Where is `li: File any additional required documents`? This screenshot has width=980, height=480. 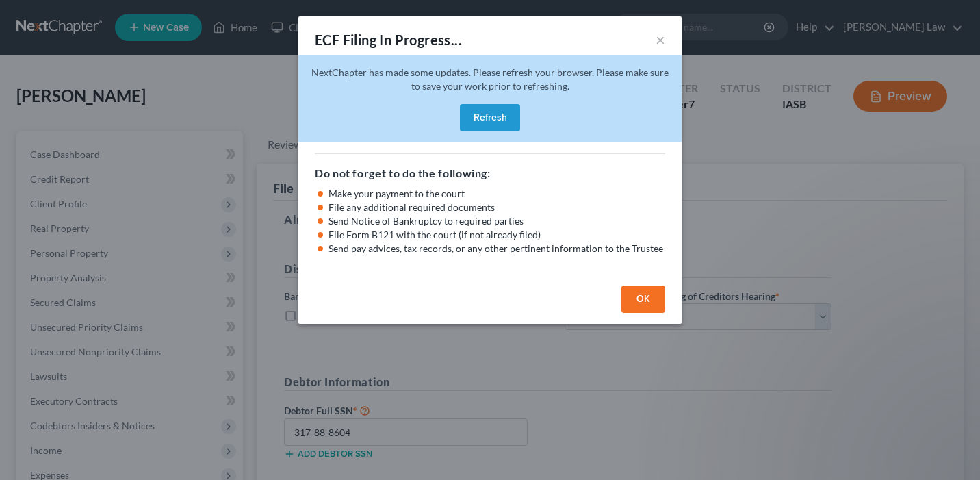 li: File any additional required documents is located at coordinates (497, 208).